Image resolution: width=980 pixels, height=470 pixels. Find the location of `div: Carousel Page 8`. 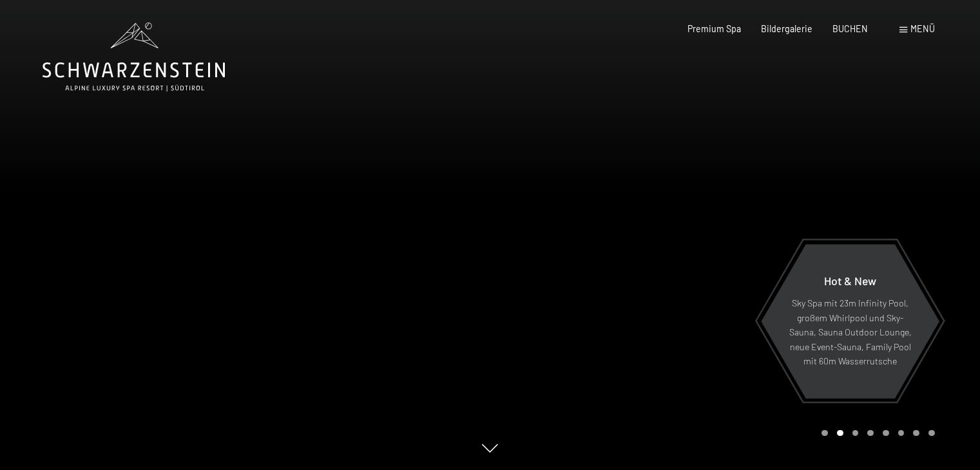

div: Carousel Page 8 is located at coordinates (932, 433).